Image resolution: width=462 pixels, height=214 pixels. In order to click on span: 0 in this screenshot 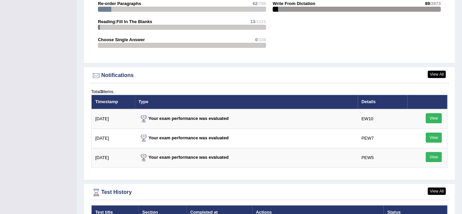, I will do `click(256, 39)`.